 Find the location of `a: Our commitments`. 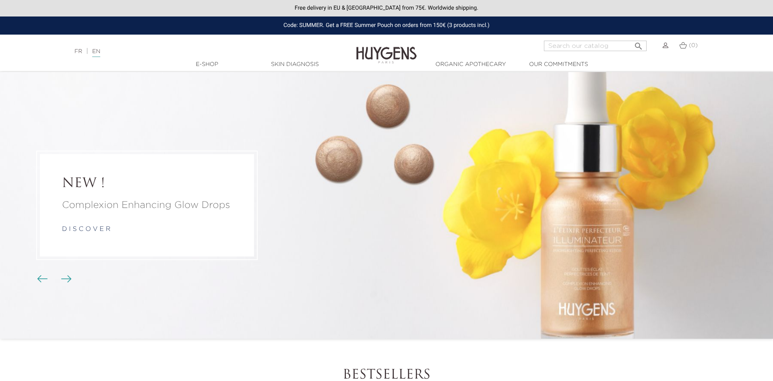

a: Our commitments is located at coordinates (558, 64).